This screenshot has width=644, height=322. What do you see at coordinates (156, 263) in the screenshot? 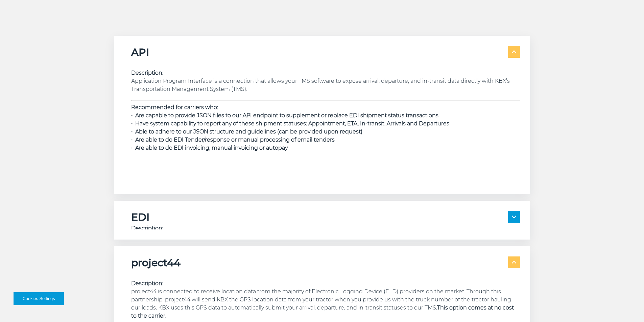
I see `h5: project44` at bounding box center [156, 263].